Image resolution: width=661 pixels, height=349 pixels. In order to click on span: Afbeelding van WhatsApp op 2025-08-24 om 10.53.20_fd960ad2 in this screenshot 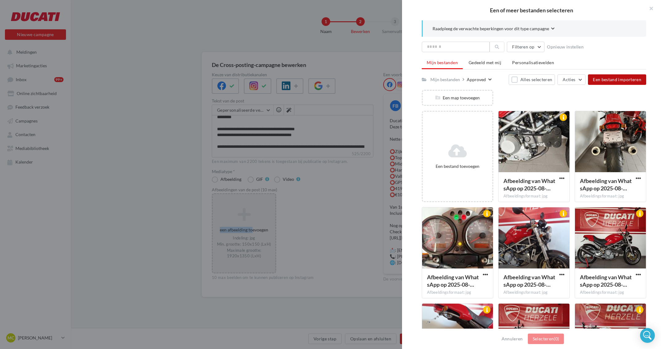, I will do `click(606, 280)`.